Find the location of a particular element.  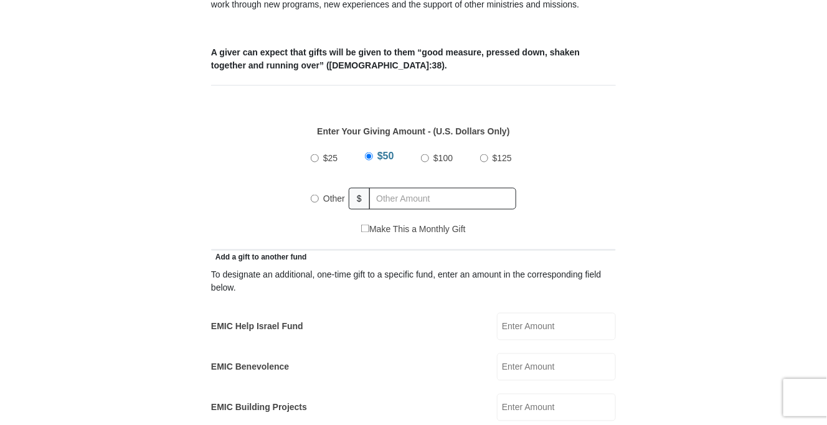

label: EMIC Benevolence is located at coordinates (250, 367).